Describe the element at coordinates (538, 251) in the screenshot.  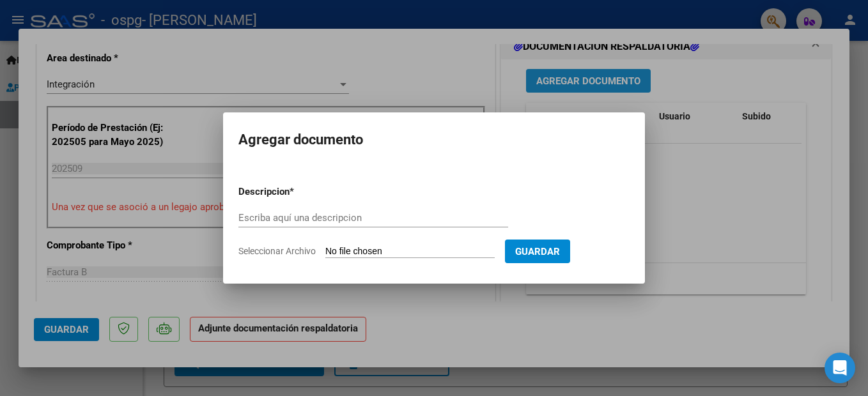
I see `button: Guardar` at that location.